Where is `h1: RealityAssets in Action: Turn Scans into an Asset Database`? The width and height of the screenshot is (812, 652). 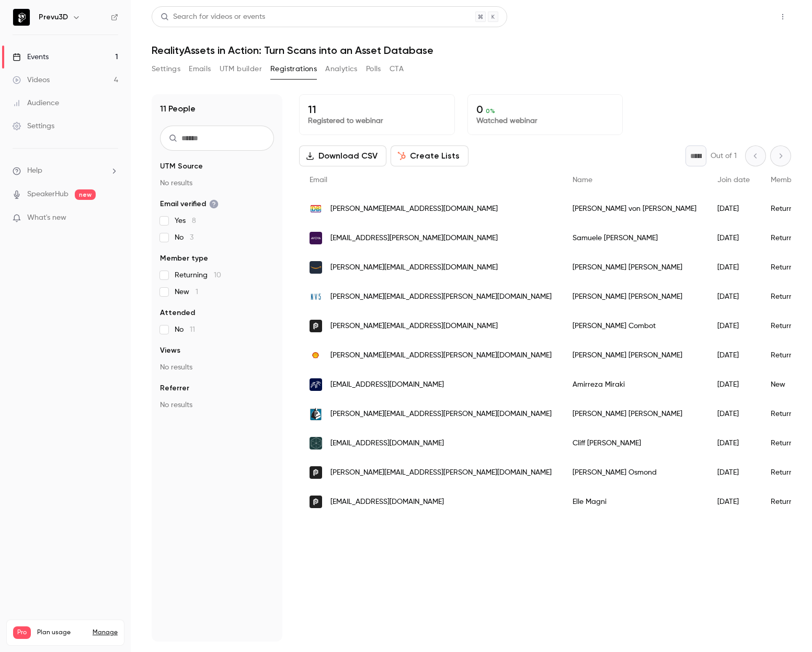
h1: RealityAssets in Action: Turn Scans into an Asset Database is located at coordinates (471, 50).